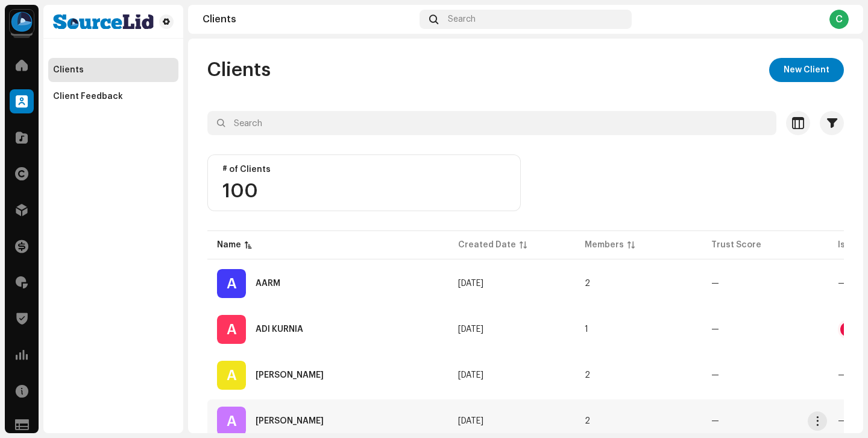  I want to click on div: Name, so click(229, 245).